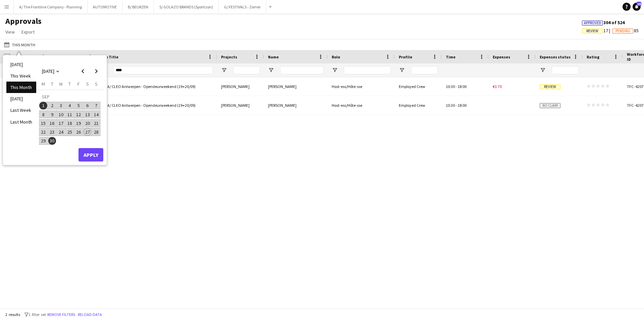  What do you see at coordinates (623, 31) in the screenshot?
I see `span: Pending` at bounding box center [623, 31].